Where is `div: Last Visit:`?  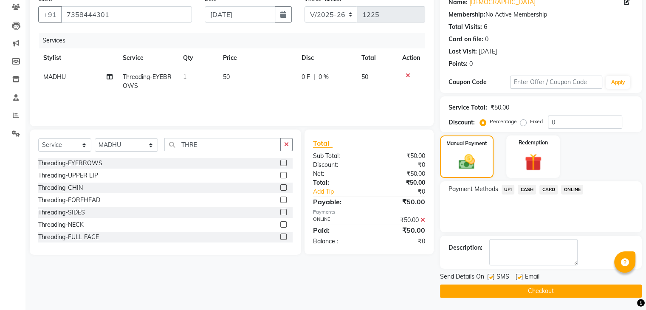 div: Last Visit: is located at coordinates (462, 51).